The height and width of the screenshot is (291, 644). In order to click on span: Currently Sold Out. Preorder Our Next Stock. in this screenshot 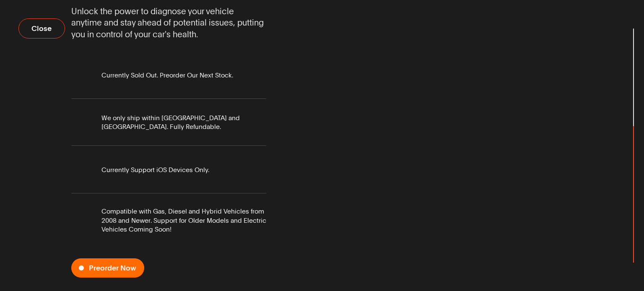, I will do `click(167, 75)`.